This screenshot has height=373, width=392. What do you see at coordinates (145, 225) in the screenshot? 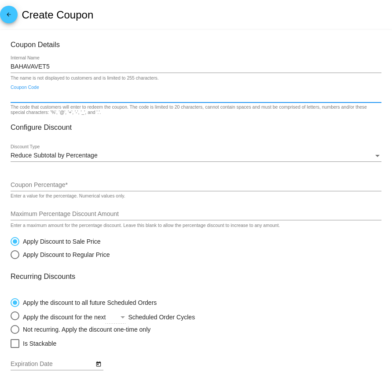
I see `div: Enter a maximum amount for the percentage discount. Leave this blank to allow the percentage disc...` at bounding box center [145, 225].